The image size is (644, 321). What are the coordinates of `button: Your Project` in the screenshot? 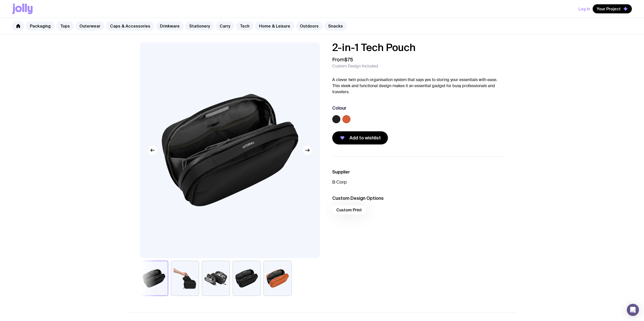 It's located at (612, 9).